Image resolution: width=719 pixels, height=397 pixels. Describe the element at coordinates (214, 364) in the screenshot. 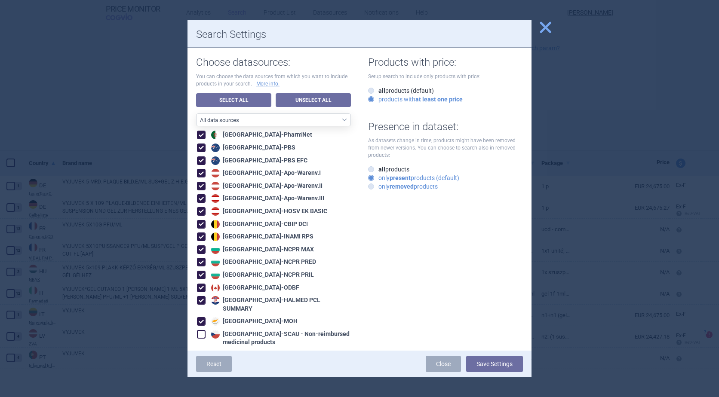

I see `a: Reset` at that location.